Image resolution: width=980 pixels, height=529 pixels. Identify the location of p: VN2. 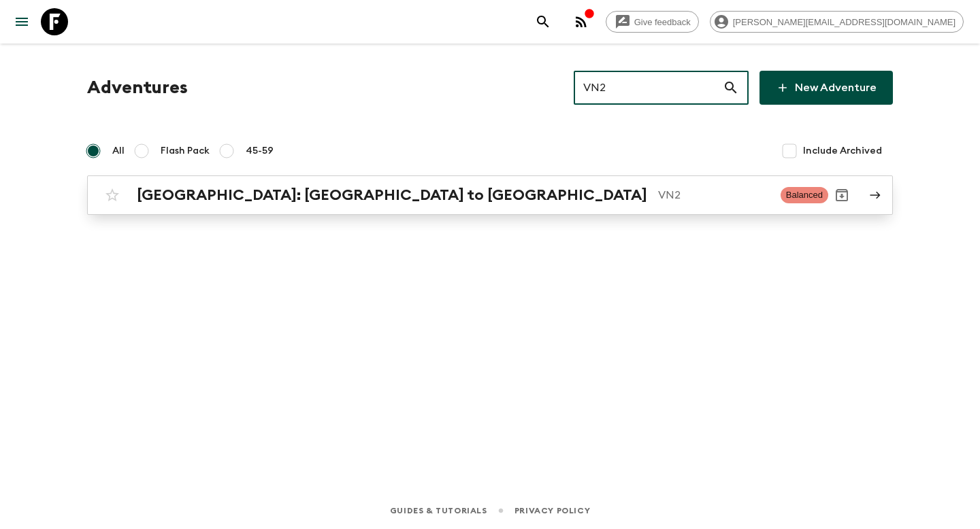
(714, 195).